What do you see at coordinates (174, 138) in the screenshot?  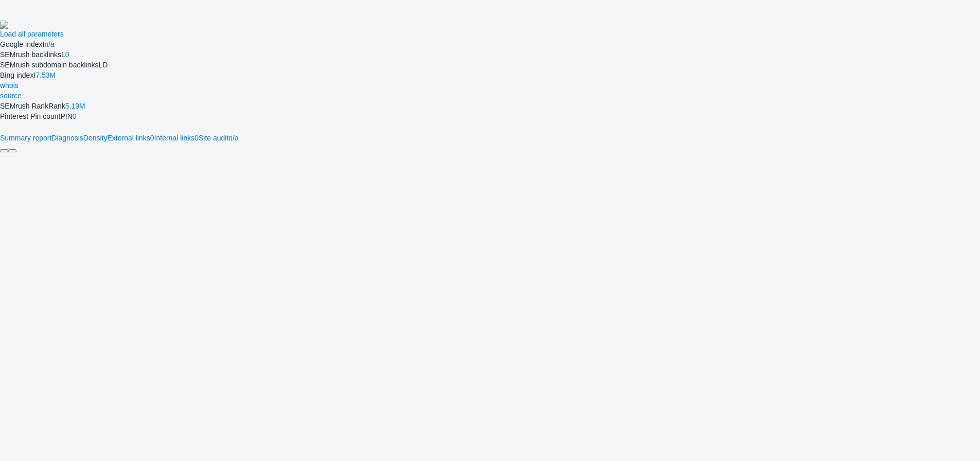 I see `span: Internal links` at bounding box center [174, 138].